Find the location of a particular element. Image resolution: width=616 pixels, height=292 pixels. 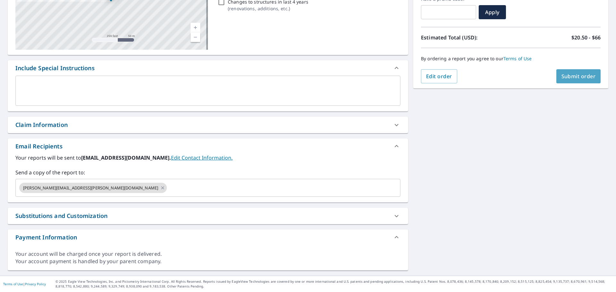

p: Estimated Total (USD): is located at coordinates (466, 38).